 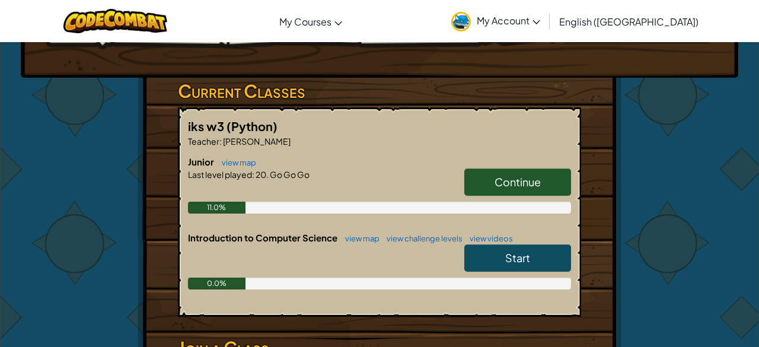 What do you see at coordinates (305, 21) in the screenshot?
I see `span: My Courses` at bounding box center [305, 21].